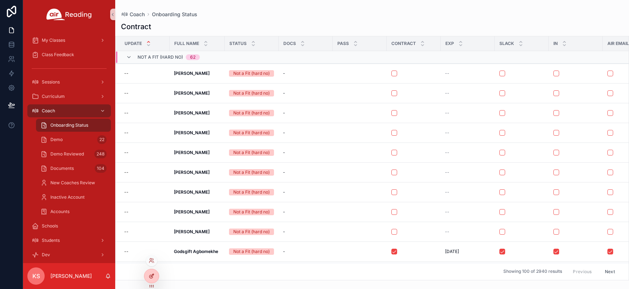  I want to click on span: Pass, so click(343, 44).